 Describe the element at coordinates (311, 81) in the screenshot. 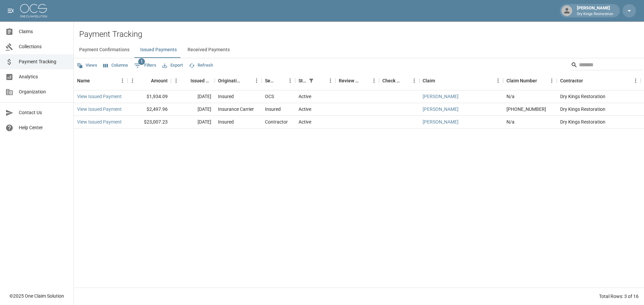

I see `div: 1 active filter` at that location.